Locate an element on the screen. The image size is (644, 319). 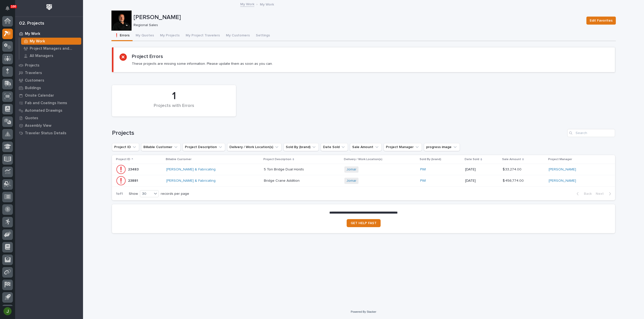
a: Onsite Calendar is located at coordinates (49, 95).